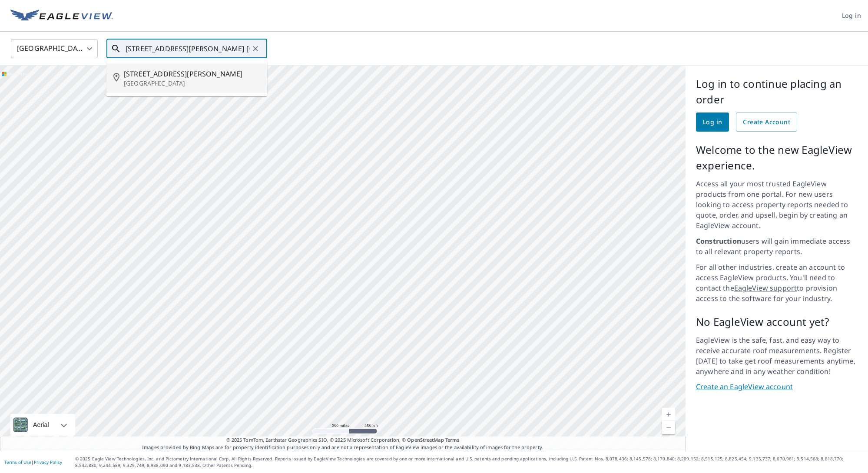 This screenshot has height=473, width=868. Describe the element at coordinates (777, 158) in the screenshot. I see `p: Welcome to the new EagleView experience.` at that location.